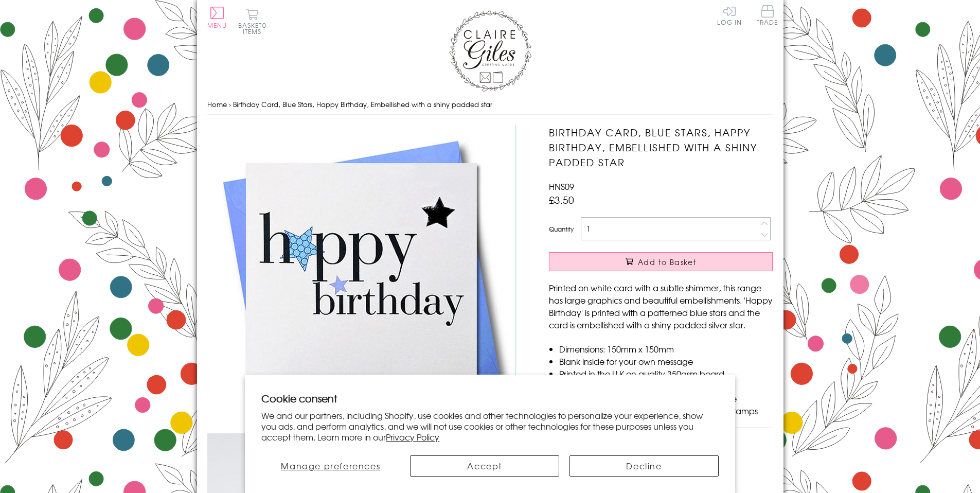 Image resolution: width=980 pixels, height=493 pixels. What do you see at coordinates (668, 262) in the screenshot?
I see `span: Add to Basket` at bounding box center [668, 262].